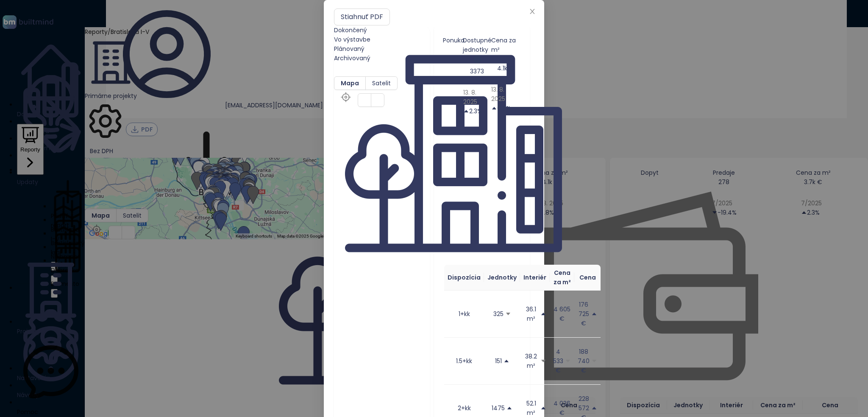  I want to click on th: Cena, so click(587, 278).